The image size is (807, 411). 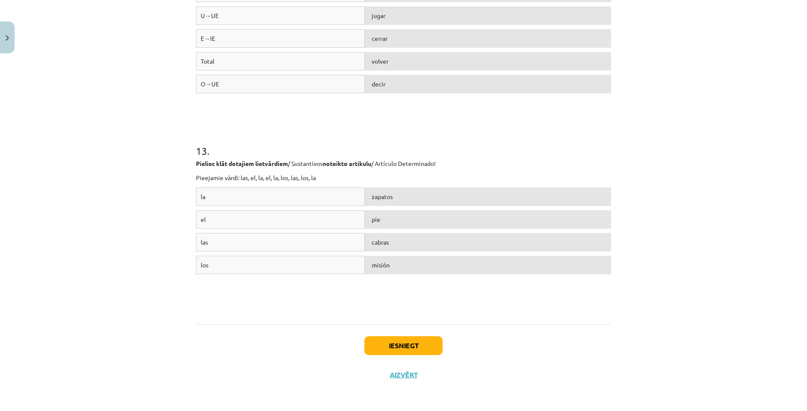 What do you see at coordinates (488, 84) in the screenshot?
I see `div: decir` at bounding box center [488, 84].